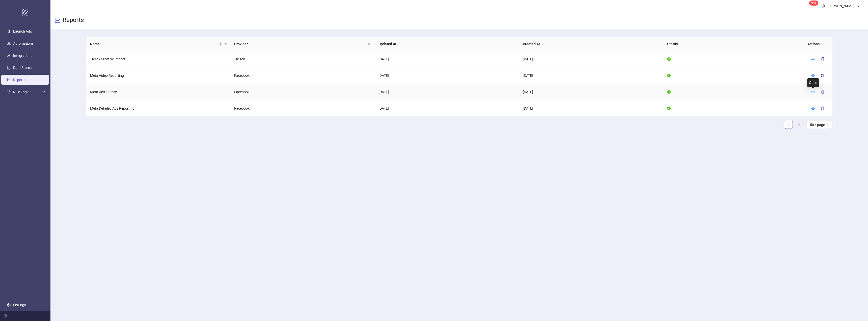 This screenshot has width=868, height=321. I want to click on span: bell, so click(811, 6).